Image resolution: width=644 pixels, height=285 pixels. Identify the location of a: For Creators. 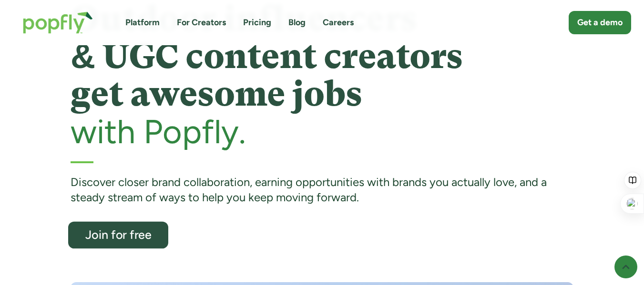
(201, 22).